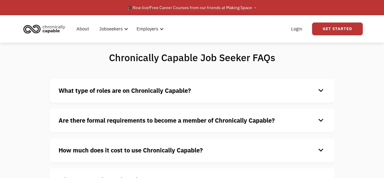  What do you see at coordinates (44, 29) in the screenshot?
I see `img: Chronically Capable logo` at bounding box center [44, 29].